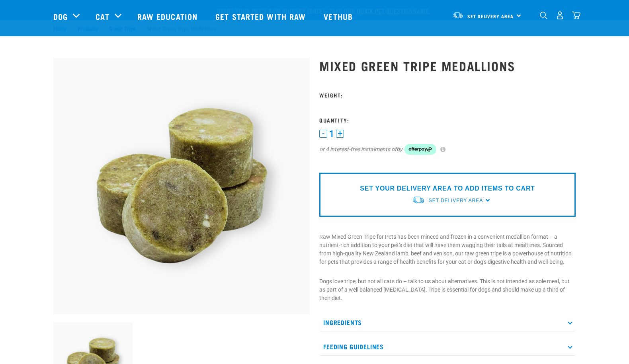 The height and width of the screenshot is (364, 629). What do you see at coordinates (61, 16) in the screenshot?
I see `a: Dog` at bounding box center [61, 16].